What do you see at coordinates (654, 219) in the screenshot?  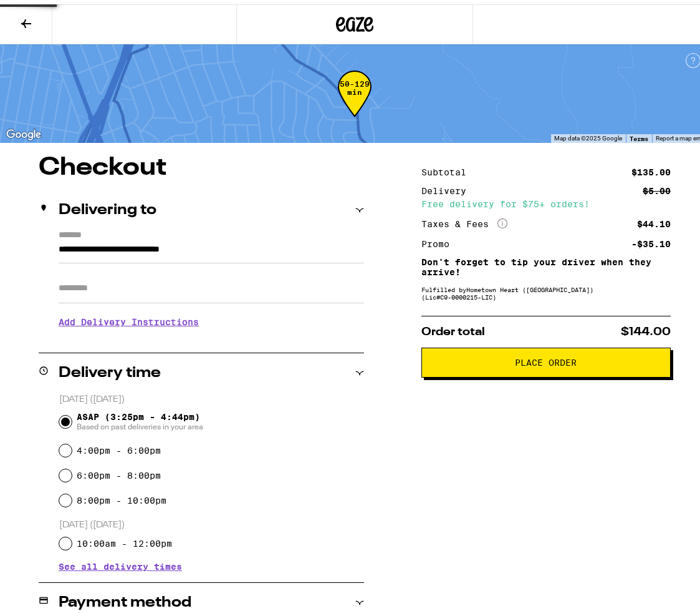 I see `div: $44.10` at bounding box center [654, 219].